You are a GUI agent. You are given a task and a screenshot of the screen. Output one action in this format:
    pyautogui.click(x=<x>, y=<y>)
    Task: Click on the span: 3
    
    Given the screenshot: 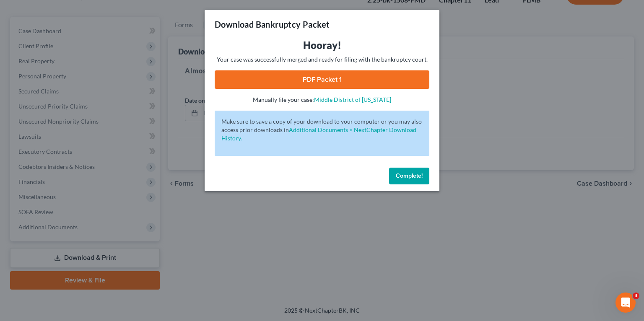 What is the action you would take?
    pyautogui.click(x=636, y=296)
    